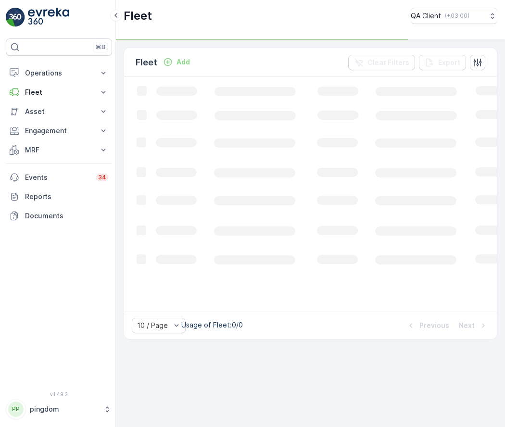 Image resolution: width=505 pixels, height=427 pixels. What do you see at coordinates (212, 325) in the screenshot?
I see `p: Usage of Fleet : 0/0` at bounding box center [212, 325].